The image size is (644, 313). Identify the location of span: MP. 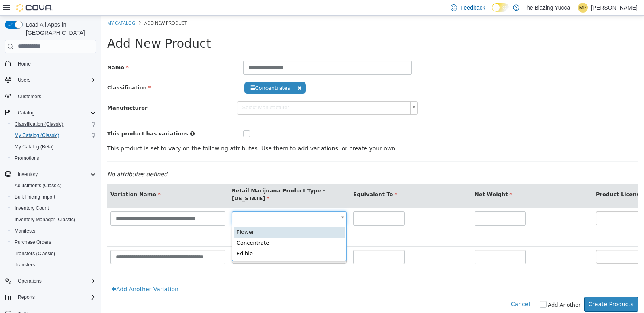
(583, 8).